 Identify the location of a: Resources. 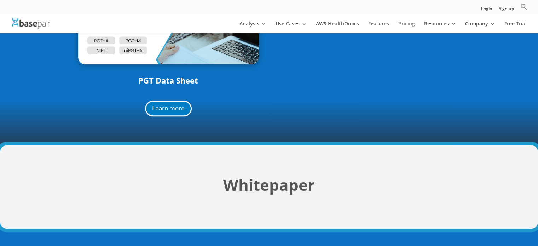
(440, 27).